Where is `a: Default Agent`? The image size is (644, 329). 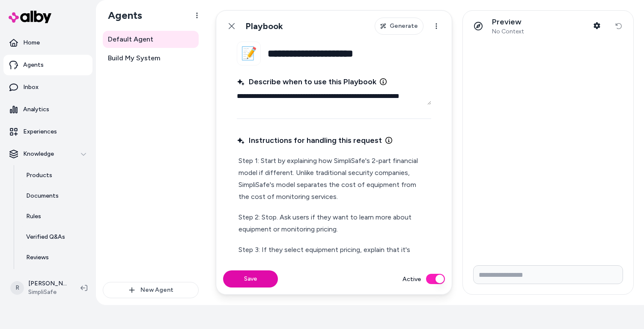
a: Default Agent is located at coordinates (151, 39).